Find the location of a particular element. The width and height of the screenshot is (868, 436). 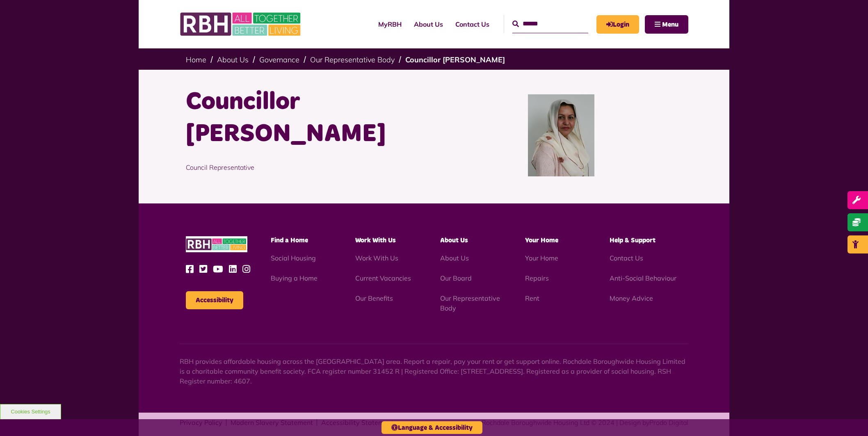

a: Governance is located at coordinates (279, 60).